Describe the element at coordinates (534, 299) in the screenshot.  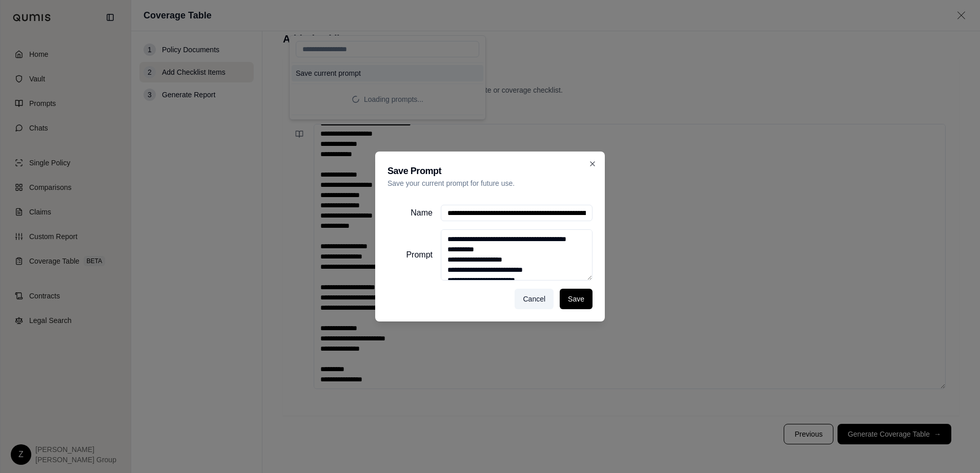
I see `button: Cancel` at that location.